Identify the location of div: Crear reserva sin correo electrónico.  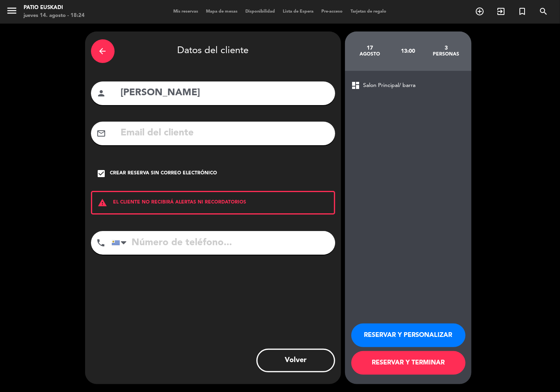
(164, 174).